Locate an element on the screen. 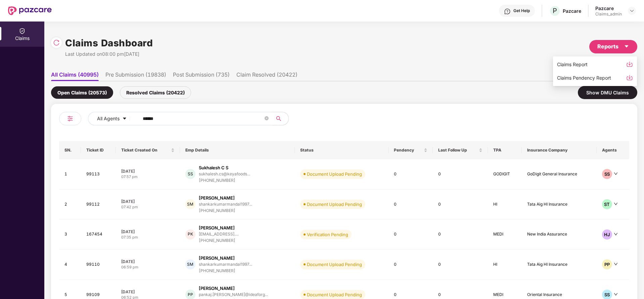 The image size is (644, 299). img: New Pazcare Logo is located at coordinates (30, 11).